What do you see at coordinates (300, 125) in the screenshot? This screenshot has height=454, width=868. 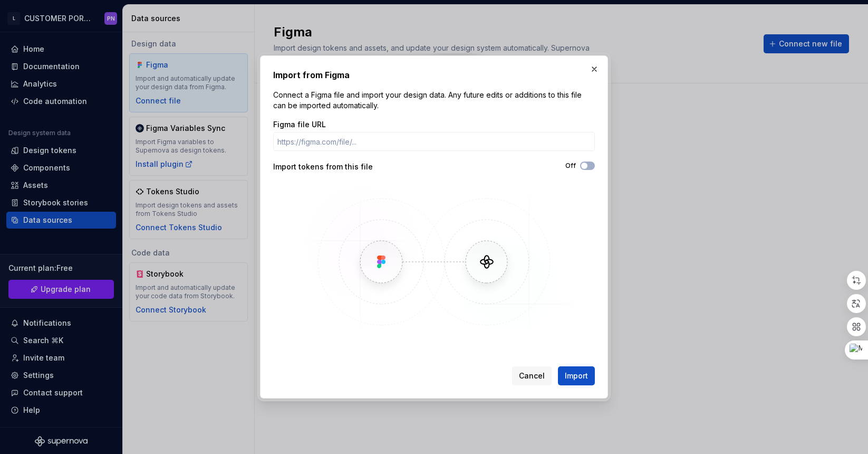 I see `label: Figma file URL` at bounding box center [300, 125].